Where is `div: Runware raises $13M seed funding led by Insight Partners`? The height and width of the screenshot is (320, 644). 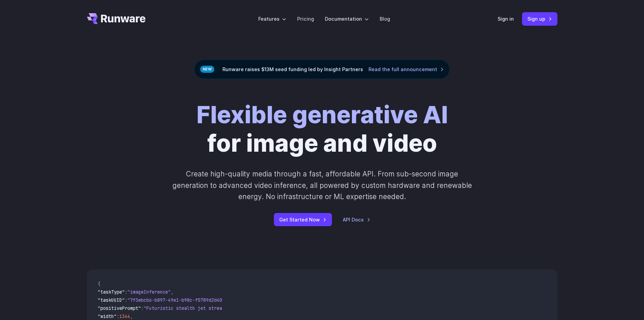
div: Runware raises $13M seed funding led by Insight Partners is located at coordinates (322, 69).